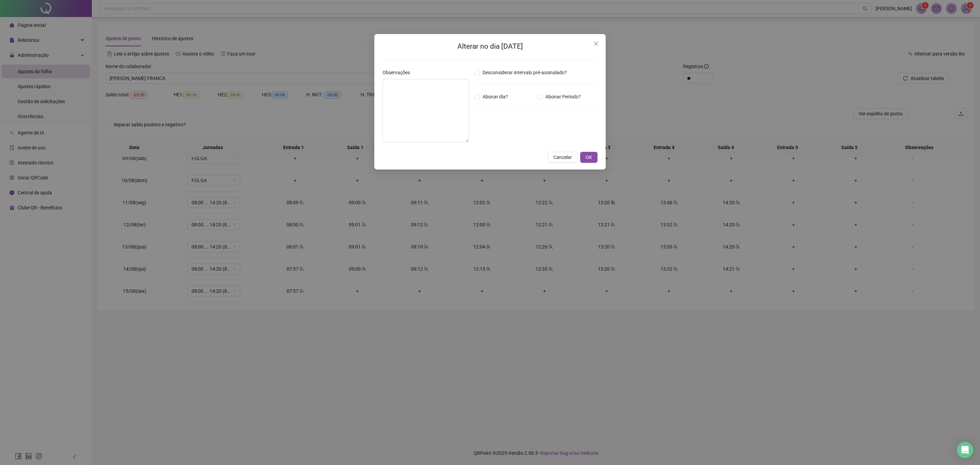 The image size is (980, 465). I want to click on span: Desconsiderar intervalo pré-assinalado?, so click(524, 73).